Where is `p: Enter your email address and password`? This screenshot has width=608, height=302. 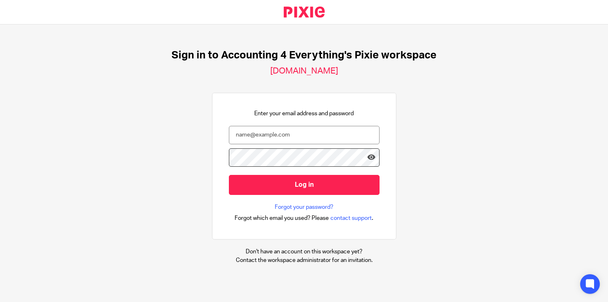
p: Enter your email address and password is located at coordinates (304, 114).